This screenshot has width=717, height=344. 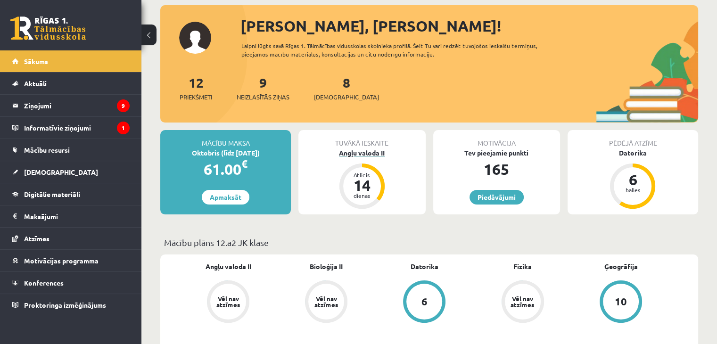 What do you see at coordinates (61, 261) in the screenshot?
I see `span: Motivācijas programma` at bounding box center [61, 261].